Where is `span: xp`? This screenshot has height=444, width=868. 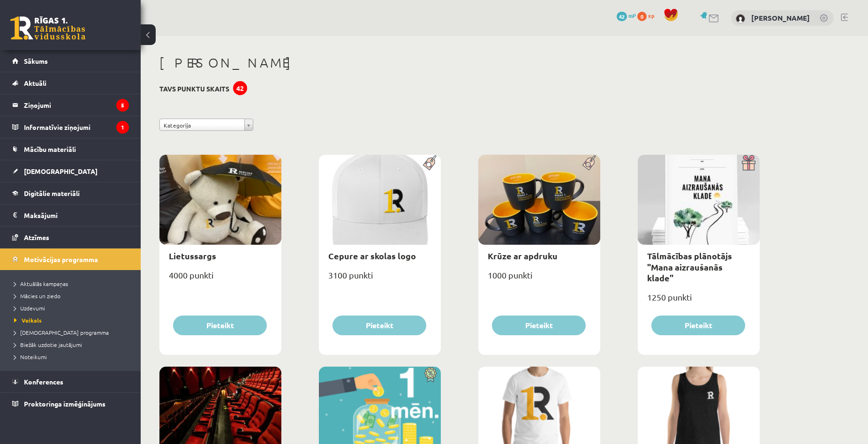
span: xp is located at coordinates (650, 15).